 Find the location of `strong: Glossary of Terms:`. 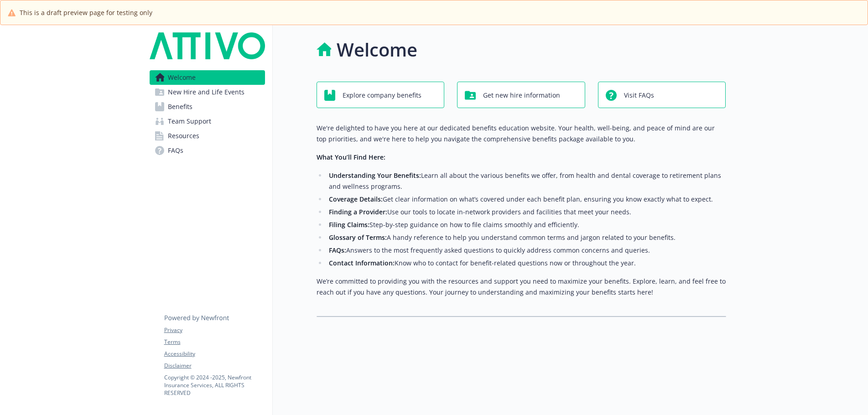

strong: Glossary of Terms: is located at coordinates (358, 237).